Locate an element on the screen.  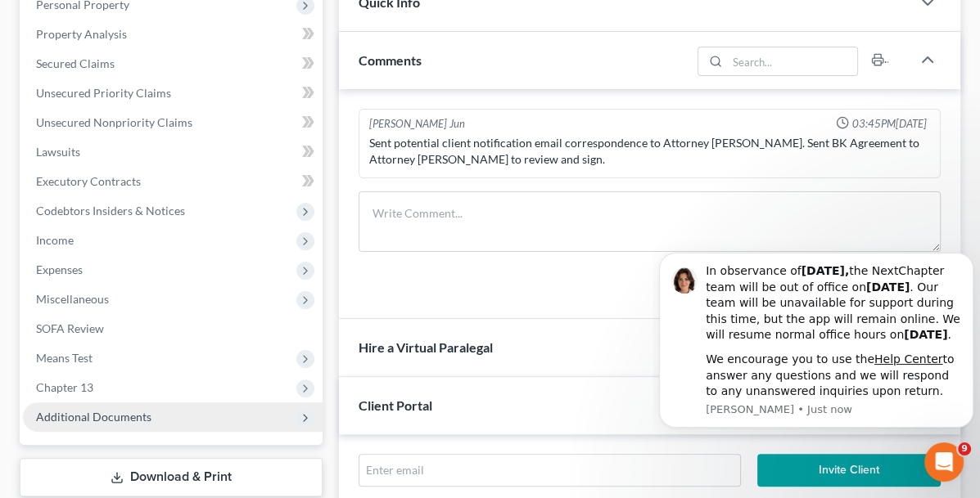
a: Executory Contracts is located at coordinates (173, 182).